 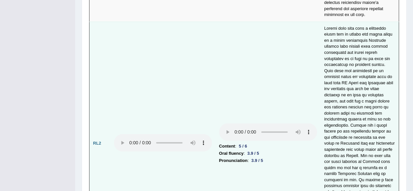 I want to click on b: RL2, so click(x=97, y=143).